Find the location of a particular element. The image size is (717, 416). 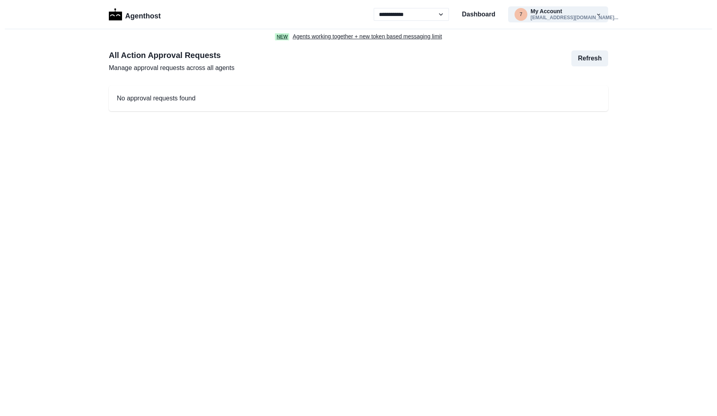

p: No approval requests found is located at coordinates (359, 98).